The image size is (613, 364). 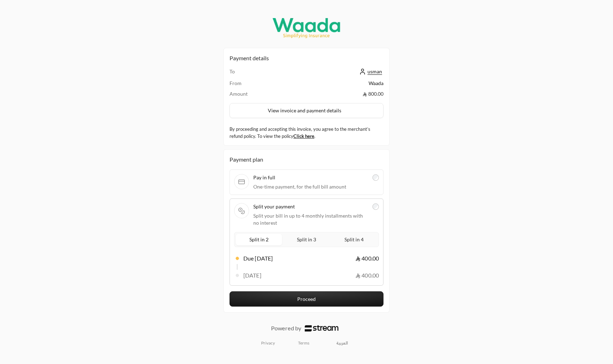 What do you see at coordinates (306, 159) in the screenshot?
I see `div: Payment plan` at bounding box center [306, 159].